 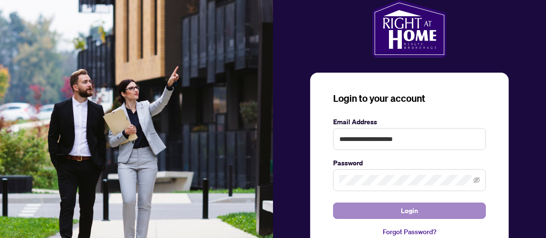 What do you see at coordinates (409, 231) in the screenshot?
I see `a: Forgot Password?` at bounding box center [409, 231].